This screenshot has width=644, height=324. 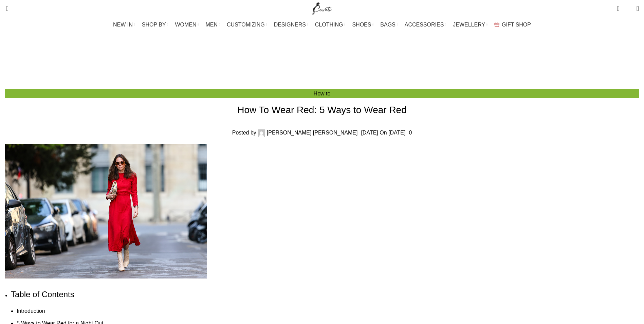 I want to click on span: Posted by, so click(x=244, y=133).